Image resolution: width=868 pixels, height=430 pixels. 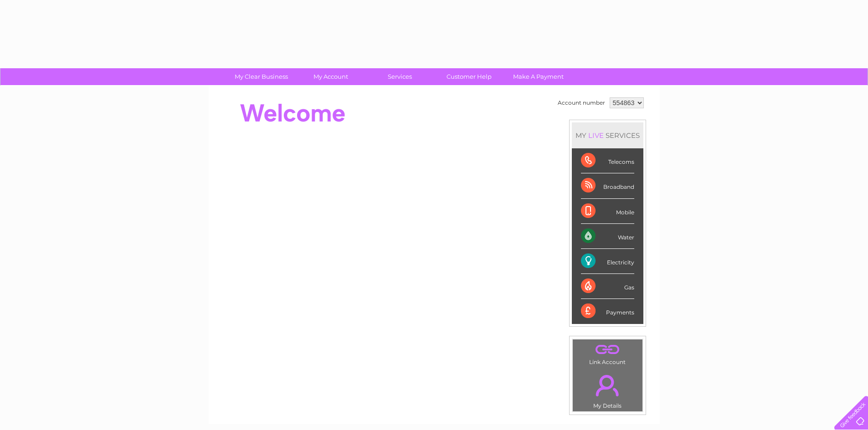 What do you see at coordinates (607, 390) in the screenshot?
I see `td: My Details` at bounding box center [607, 390].